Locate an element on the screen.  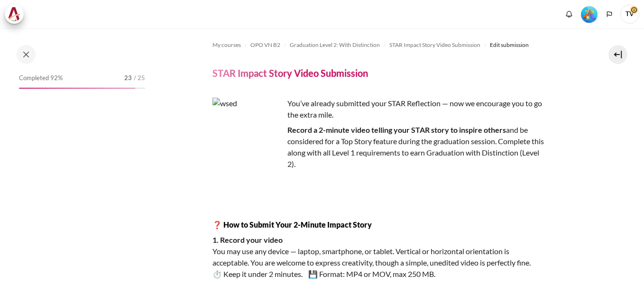
span: Graduation Level 2: With Distinction is located at coordinates (335, 45).